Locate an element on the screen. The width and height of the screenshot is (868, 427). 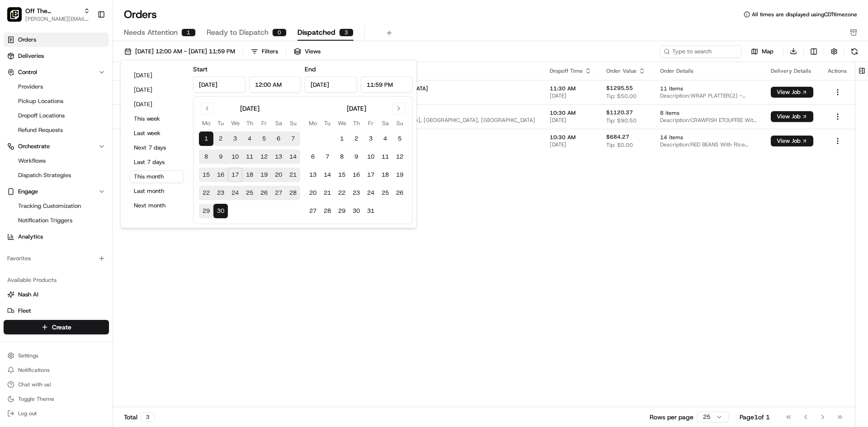
button: 12 is located at coordinates (400, 157).